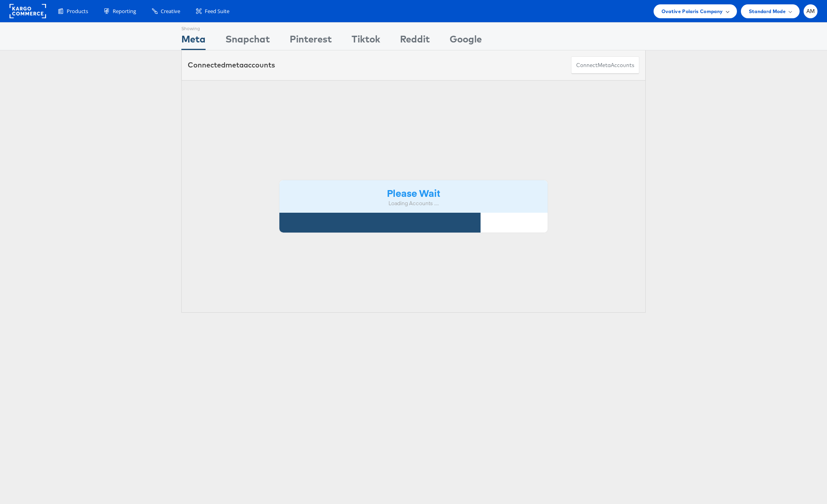  Describe the element at coordinates (217, 11) in the screenshot. I see `span: Feed Suite` at that location.